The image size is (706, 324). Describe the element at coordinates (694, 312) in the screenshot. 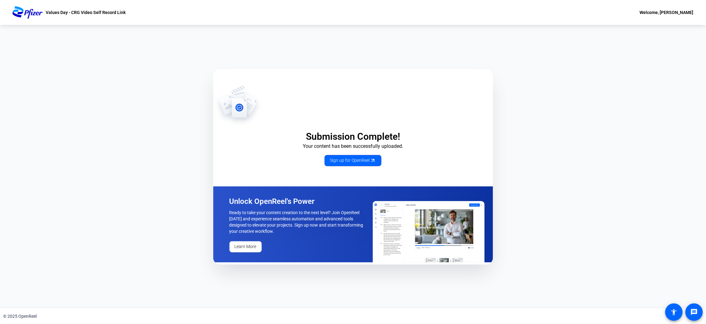

I see `mat-icon: message` at that location.